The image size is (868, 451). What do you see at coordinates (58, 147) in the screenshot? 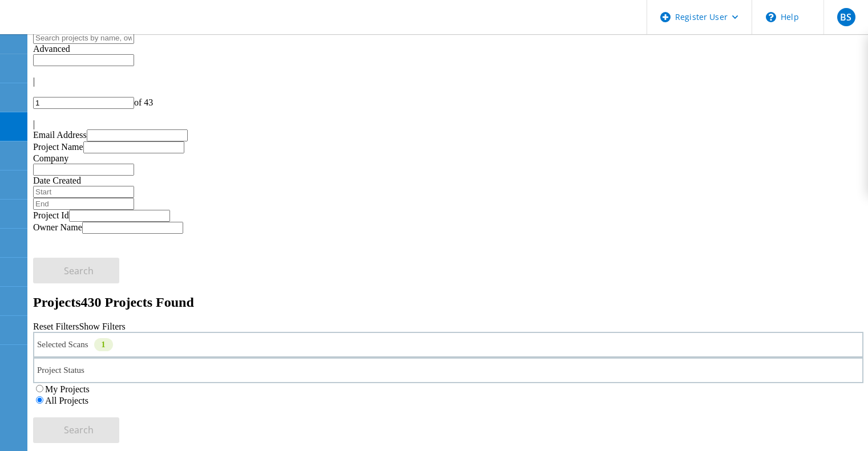
I see `label: Project Name` at bounding box center [58, 147].